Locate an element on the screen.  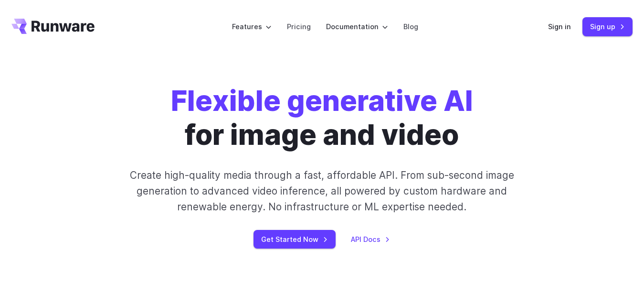
a: Get Started Now is located at coordinates (295, 239).